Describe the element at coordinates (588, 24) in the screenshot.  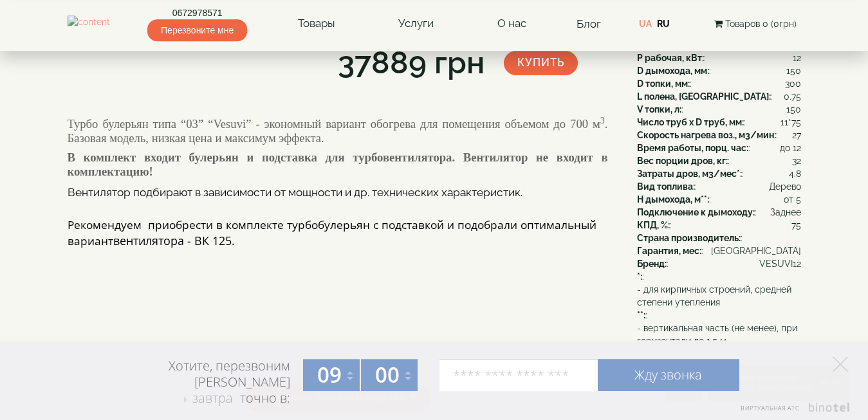
I see `a: Блог` at that location.